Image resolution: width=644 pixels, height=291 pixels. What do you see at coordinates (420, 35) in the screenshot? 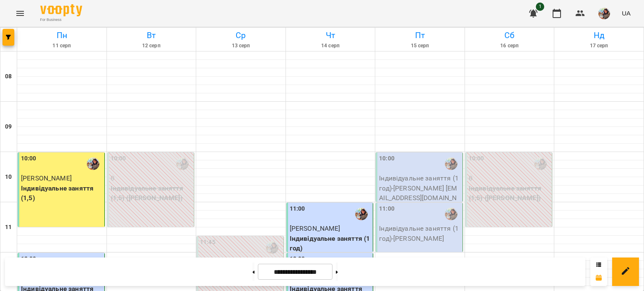
I see `h6: Пт` at bounding box center [420, 35].